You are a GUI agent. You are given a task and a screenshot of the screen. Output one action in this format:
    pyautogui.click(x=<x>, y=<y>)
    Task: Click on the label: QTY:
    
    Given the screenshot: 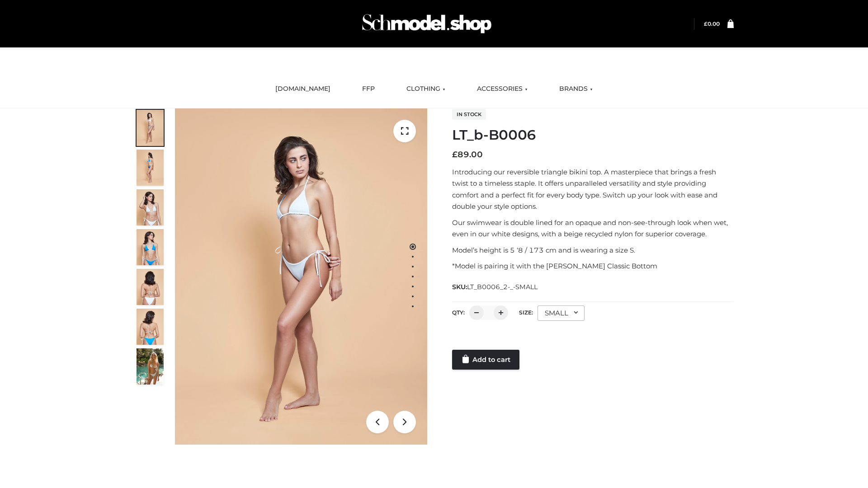 What is the action you would take?
    pyautogui.click(x=458, y=312)
    